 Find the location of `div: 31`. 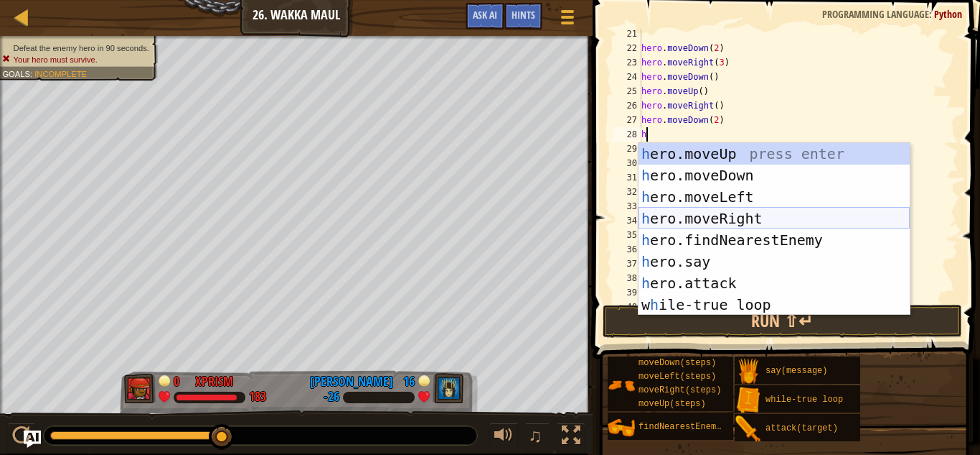

div: 31 is located at coordinates (627, 177).